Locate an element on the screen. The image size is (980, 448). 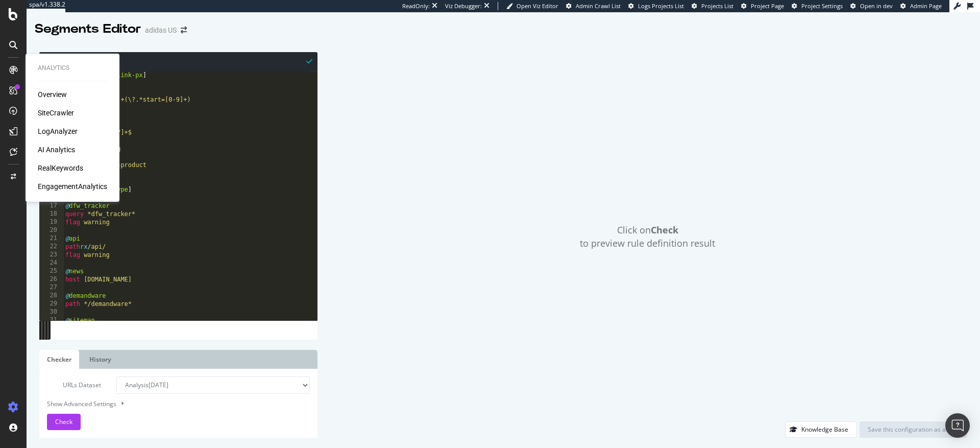
div: Analytics is located at coordinates (72, 68).